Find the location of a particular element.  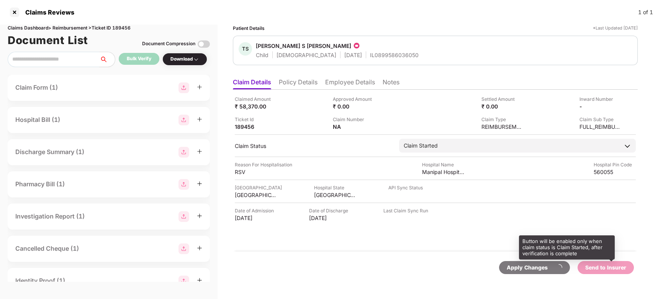

div: TS is located at coordinates (245, 49).